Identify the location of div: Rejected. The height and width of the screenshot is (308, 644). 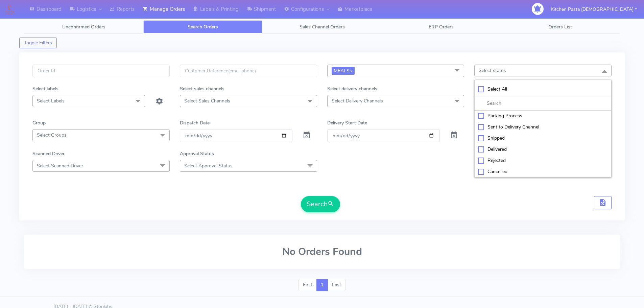
(543, 160).